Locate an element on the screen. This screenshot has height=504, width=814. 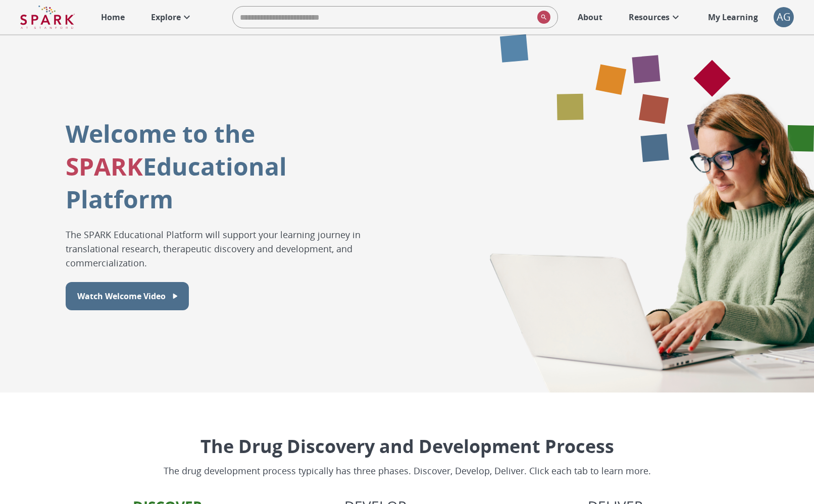
a: About is located at coordinates (589, 17).